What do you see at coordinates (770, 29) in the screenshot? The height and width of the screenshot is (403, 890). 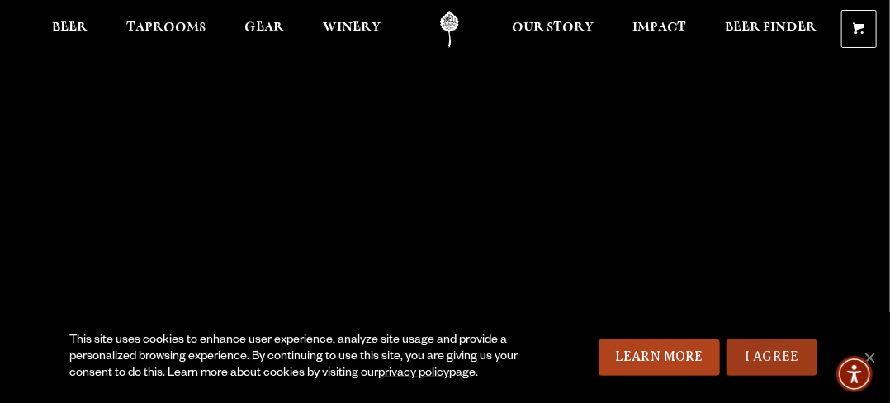 I see `a: Beer Finder` at bounding box center [770, 29].